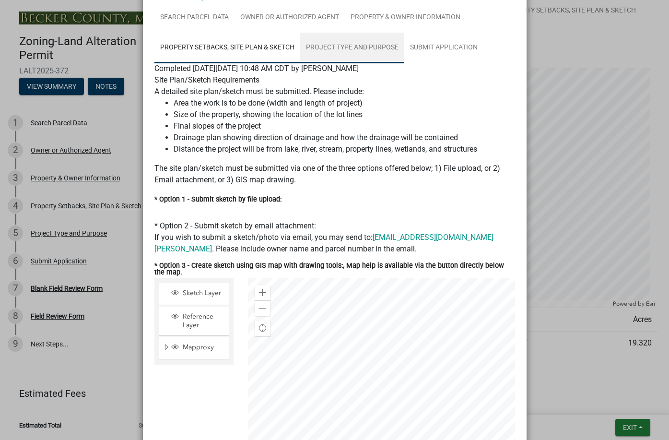 The width and height of the screenshot is (669, 440). Describe the element at coordinates (290, 18) in the screenshot. I see `a: Owner or Authorized Agent` at that location.